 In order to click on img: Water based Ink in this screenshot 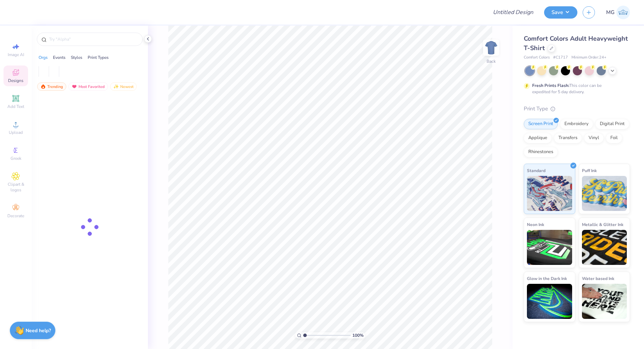, I will do `click(605, 301)`.